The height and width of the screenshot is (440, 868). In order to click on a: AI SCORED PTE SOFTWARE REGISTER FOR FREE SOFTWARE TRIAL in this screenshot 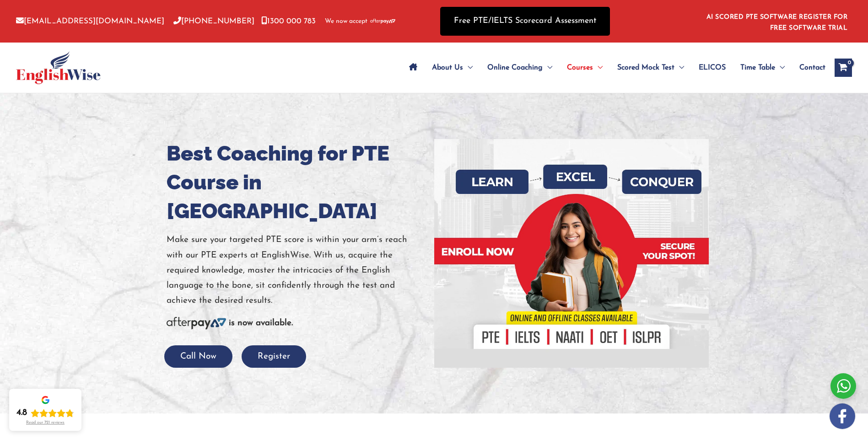, I will do `click(777, 22)`.